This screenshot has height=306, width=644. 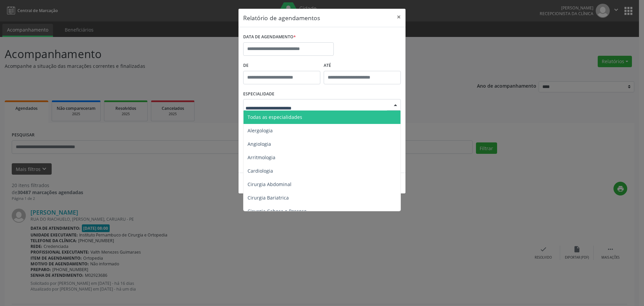 I want to click on span: Alergologia, so click(x=260, y=131).